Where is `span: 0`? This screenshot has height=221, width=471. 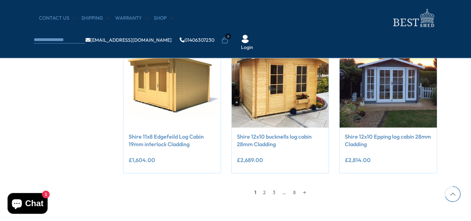 span: 0 is located at coordinates (228, 36).